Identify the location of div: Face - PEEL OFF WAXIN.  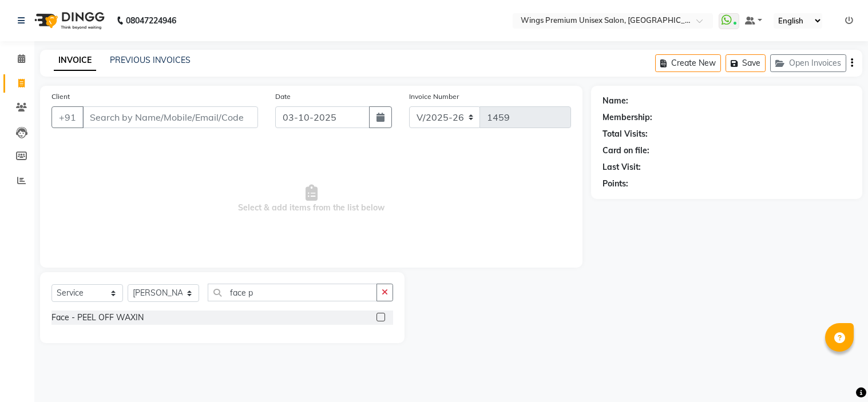
(97, 317).